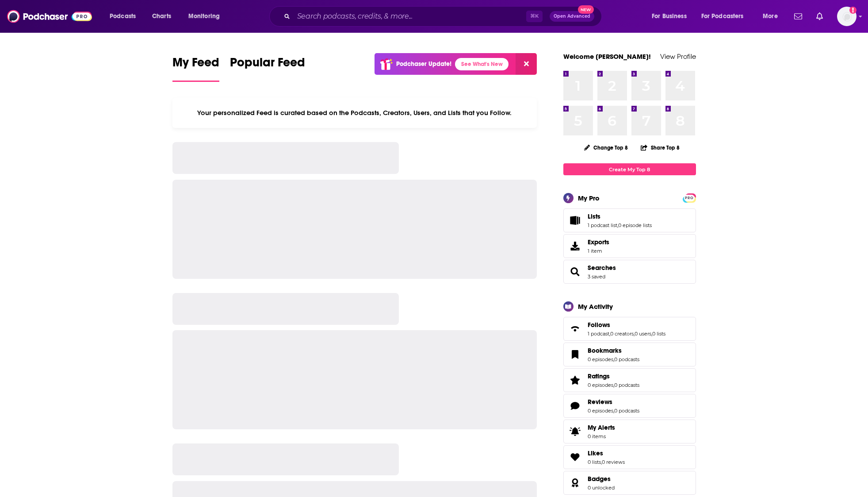 The image size is (868, 497). I want to click on a: 1 podcast list, so click(602, 225).